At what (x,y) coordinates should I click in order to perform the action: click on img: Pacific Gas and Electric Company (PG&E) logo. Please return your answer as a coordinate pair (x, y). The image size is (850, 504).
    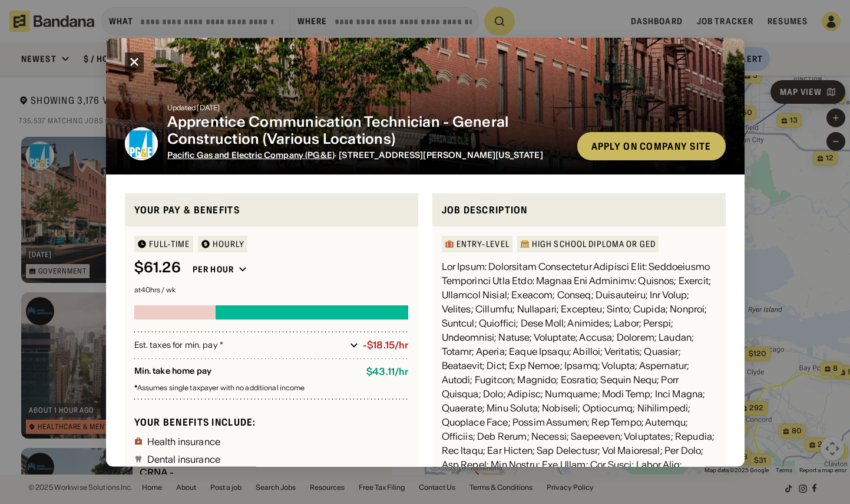
    Looking at the image, I should click on (141, 143).